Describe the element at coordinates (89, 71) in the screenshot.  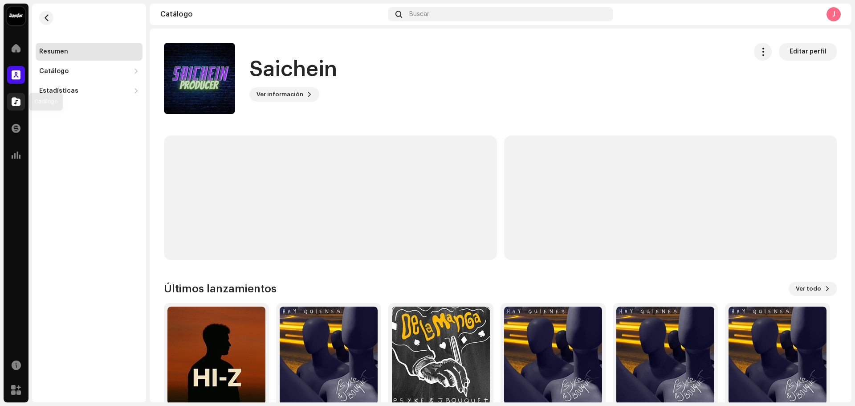
I see `re-m-nav-dropdown: Catálogo` at that location.